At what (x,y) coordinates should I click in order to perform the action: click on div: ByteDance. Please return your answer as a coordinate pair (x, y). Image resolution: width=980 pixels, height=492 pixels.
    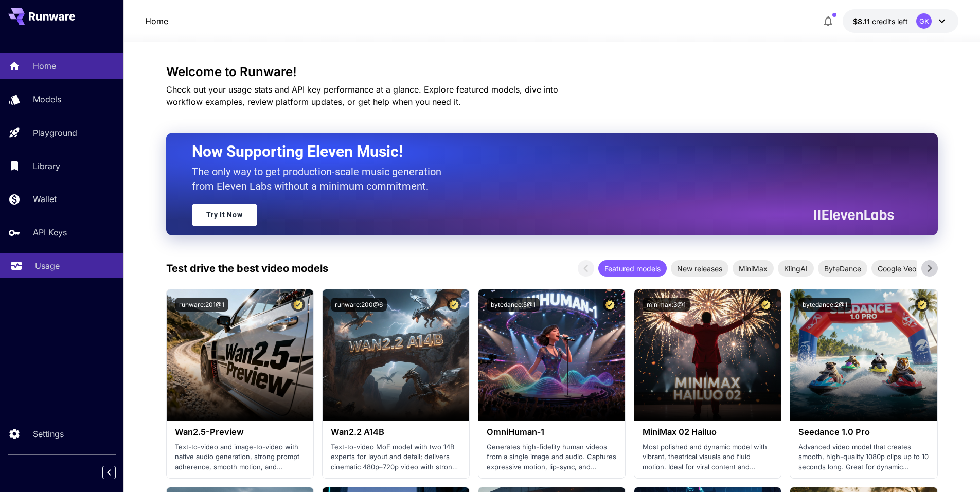
    Looking at the image, I should click on (843, 268).